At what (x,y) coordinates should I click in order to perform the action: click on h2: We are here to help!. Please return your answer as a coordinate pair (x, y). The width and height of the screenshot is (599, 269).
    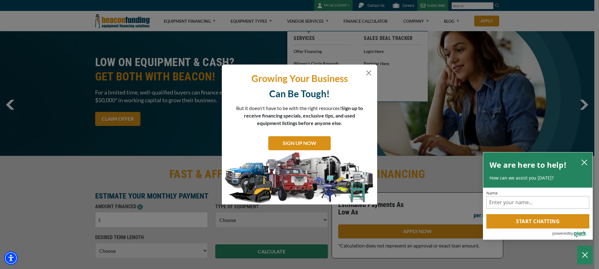
    Looking at the image, I should click on (528, 165).